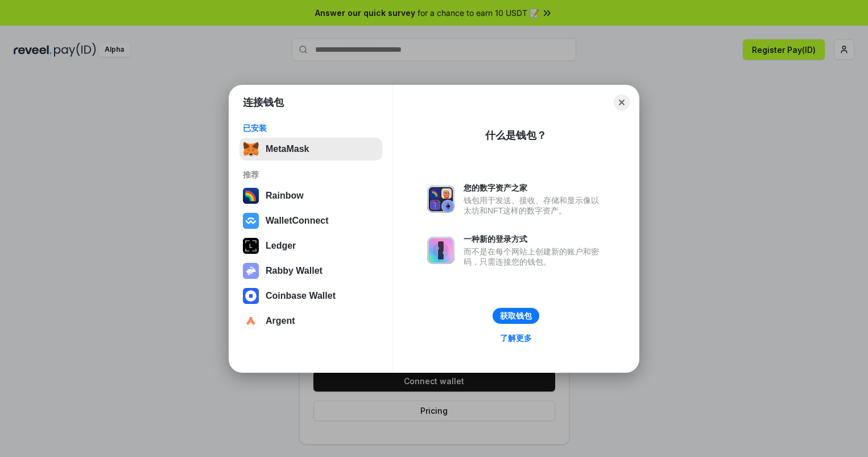 The image size is (868, 457). Describe the element at coordinates (250, 246) in the screenshot. I see `img: svg+xml,%3Csvg%20xmlns%3D%22http%3A%2F%2Fwww.w3.org%2F2000%2Fsvg%22%20width%3D%2228%22%20height%3...` at that location.